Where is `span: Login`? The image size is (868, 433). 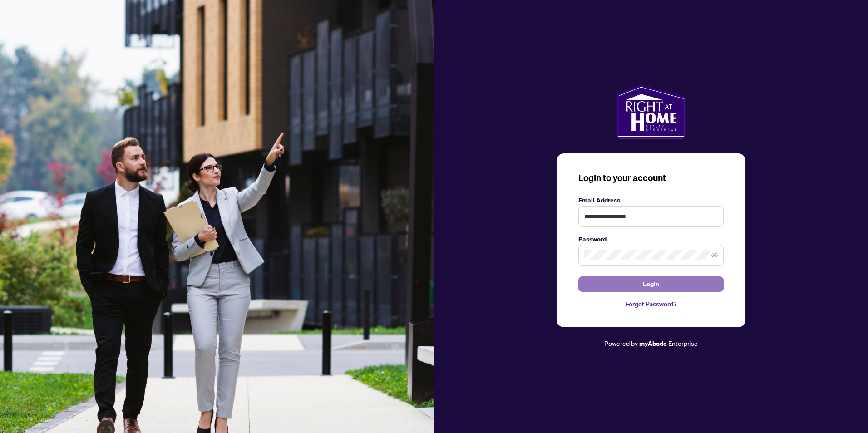
span: Login is located at coordinates (651, 284).